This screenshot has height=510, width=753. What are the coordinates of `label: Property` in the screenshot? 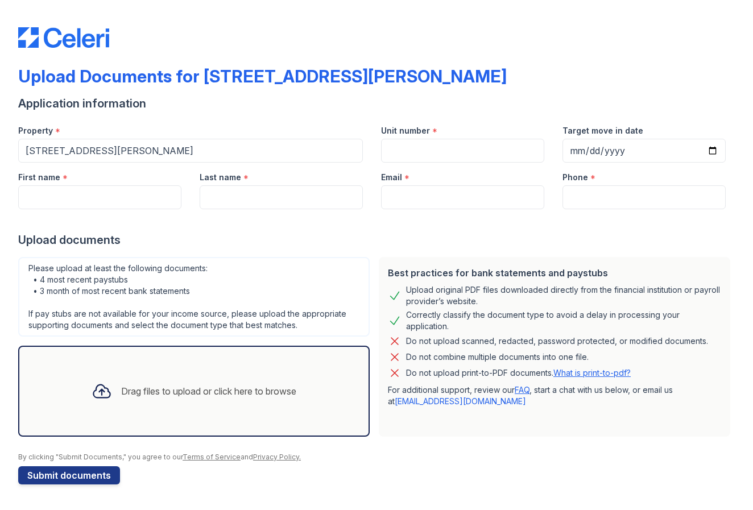 It's located at (35, 131).